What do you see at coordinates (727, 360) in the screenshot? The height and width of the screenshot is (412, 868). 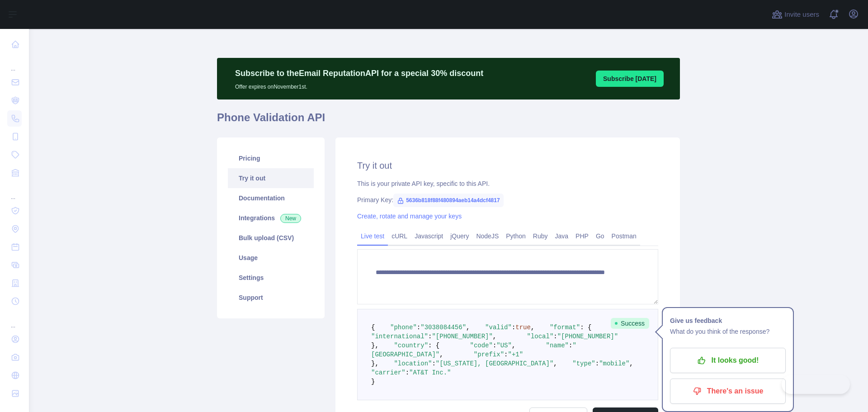 I see `button: It looks good!` at bounding box center [727, 360].